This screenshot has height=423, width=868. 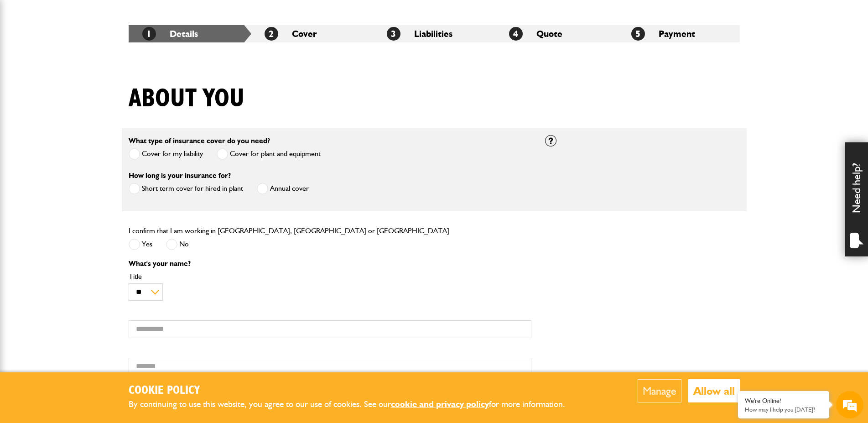 I want to click on label: Cover for plant and equipment, so click(x=269, y=154).